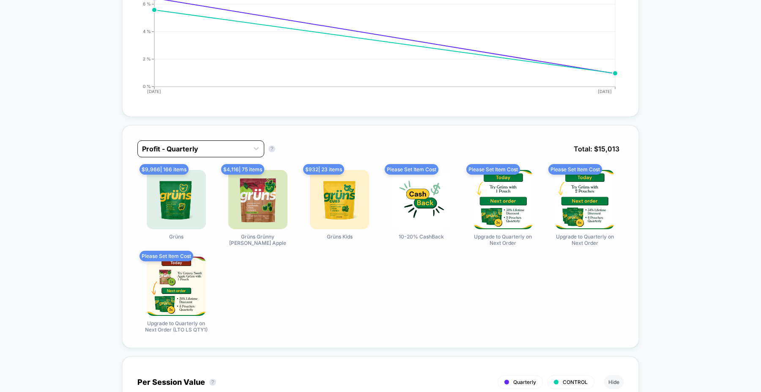 This screenshot has height=392, width=761. What do you see at coordinates (176, 326) in the screenshot?
I see `span: Upgrade to Quarterly on Next Order (LTO LS QTY1)` at bounding box center [176, 326].